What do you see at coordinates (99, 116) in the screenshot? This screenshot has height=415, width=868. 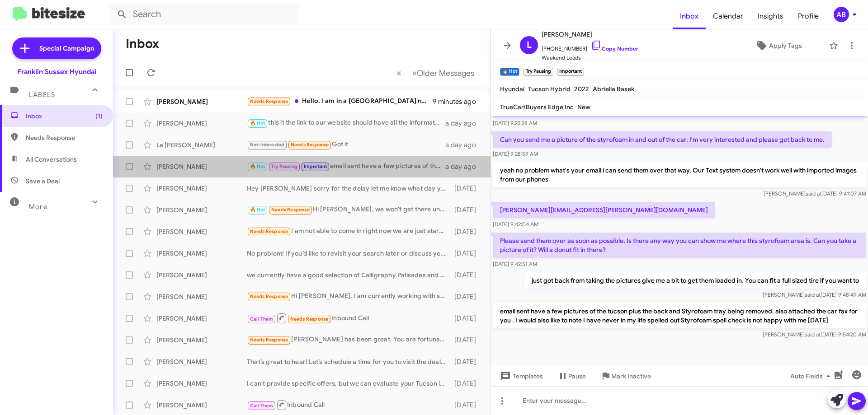 I see `span: (1)` at bounding box center [99, 116].